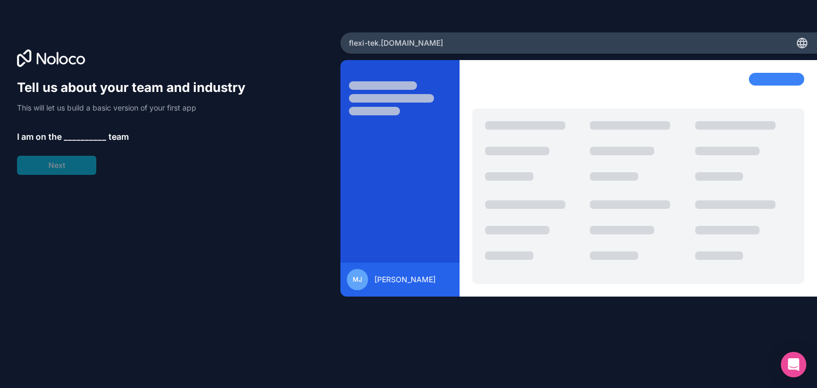 This screenshot has height=388, width=817. I want to click on div: Open Intercom Messenger, so click(793, 365).